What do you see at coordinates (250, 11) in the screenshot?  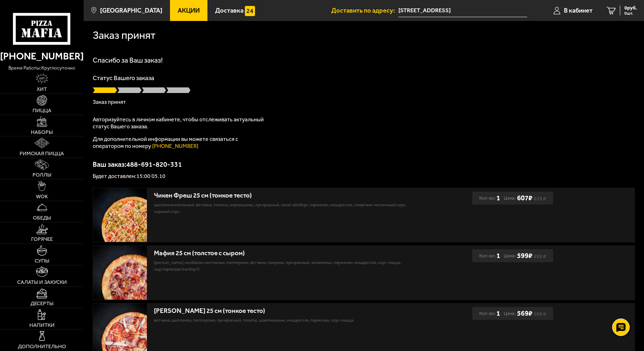 I see `img: 15daf4d41897b9f0e9f617042186c801.svg` at bounding box center [250, 11].